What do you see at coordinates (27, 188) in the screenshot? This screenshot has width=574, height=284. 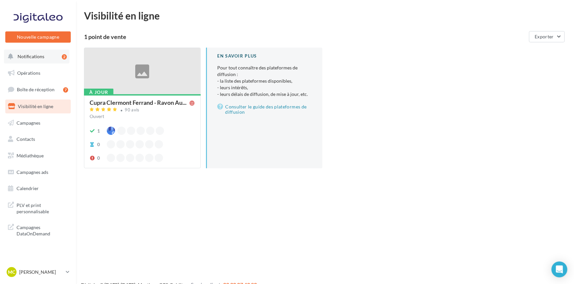 I see `span: Calendrier` at bounding box center [27, 188].